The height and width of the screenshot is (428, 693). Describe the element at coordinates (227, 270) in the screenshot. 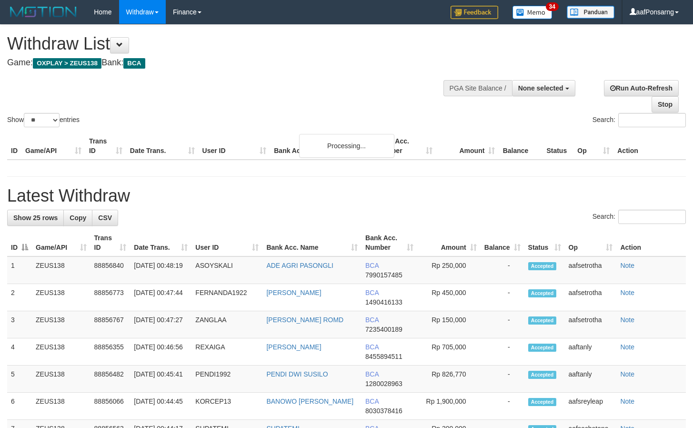

I see `td: ASOYSKALI` at that location.